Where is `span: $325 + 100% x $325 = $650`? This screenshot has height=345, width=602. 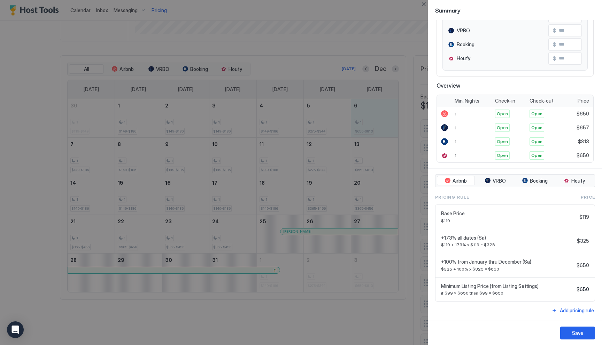
span: $325 + 100% x $325 = $650 is located at coordinates (507, 269).